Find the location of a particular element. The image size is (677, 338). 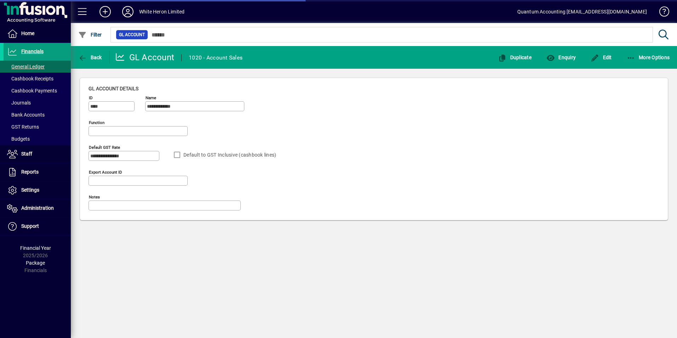

div: GL Account is located at coordinates (145, 57).